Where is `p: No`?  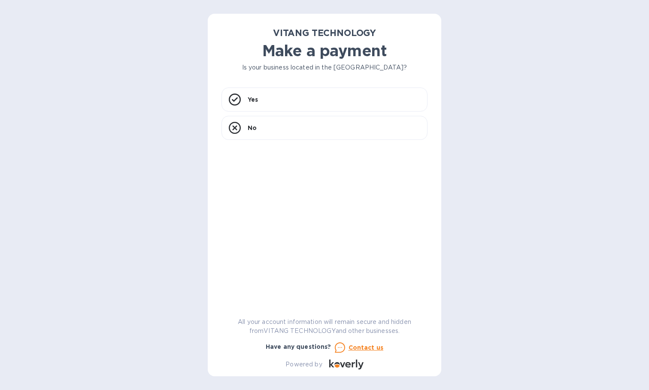
p: No is located at coordinates (252, 128).